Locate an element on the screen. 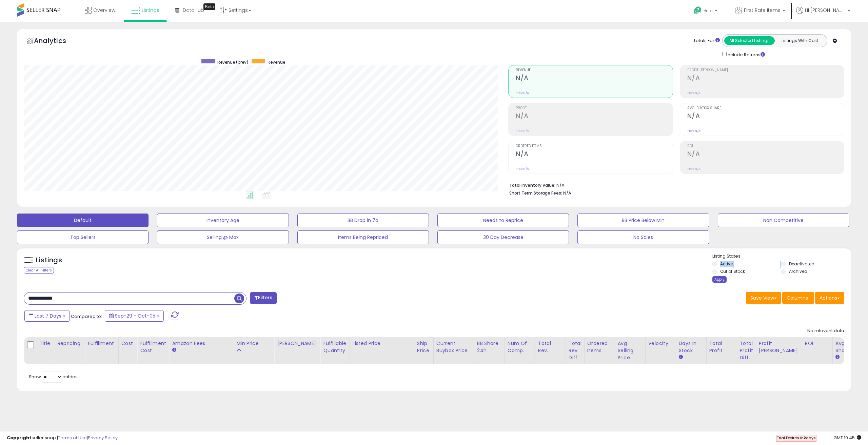 The width and height of the screenshot is (868, 445). div: Fulfillable Quantity is located at coordinates (334, 347).